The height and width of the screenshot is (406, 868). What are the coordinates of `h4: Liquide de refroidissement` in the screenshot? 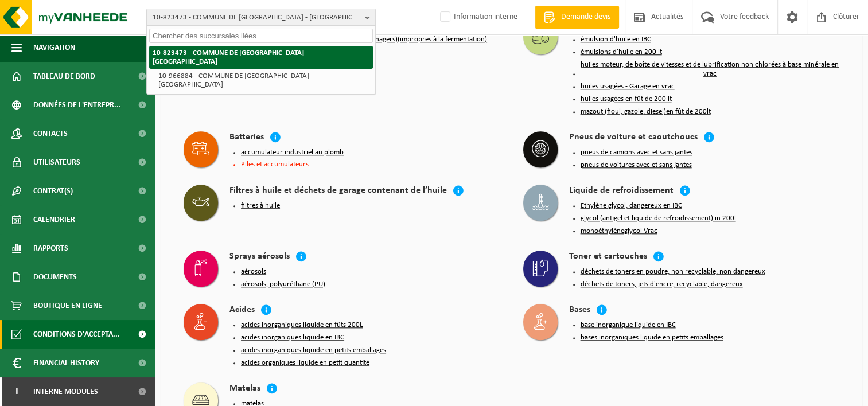 It's located at (621, 191).